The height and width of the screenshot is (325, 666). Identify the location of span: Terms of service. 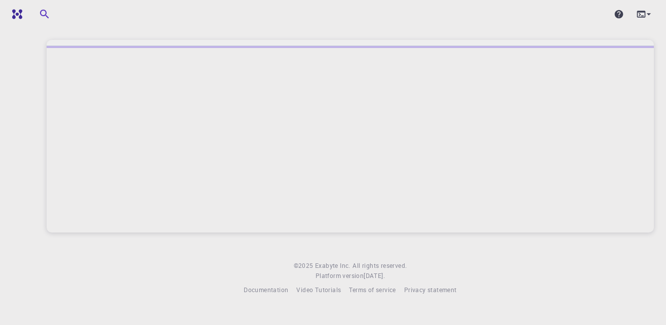
(372, 290).